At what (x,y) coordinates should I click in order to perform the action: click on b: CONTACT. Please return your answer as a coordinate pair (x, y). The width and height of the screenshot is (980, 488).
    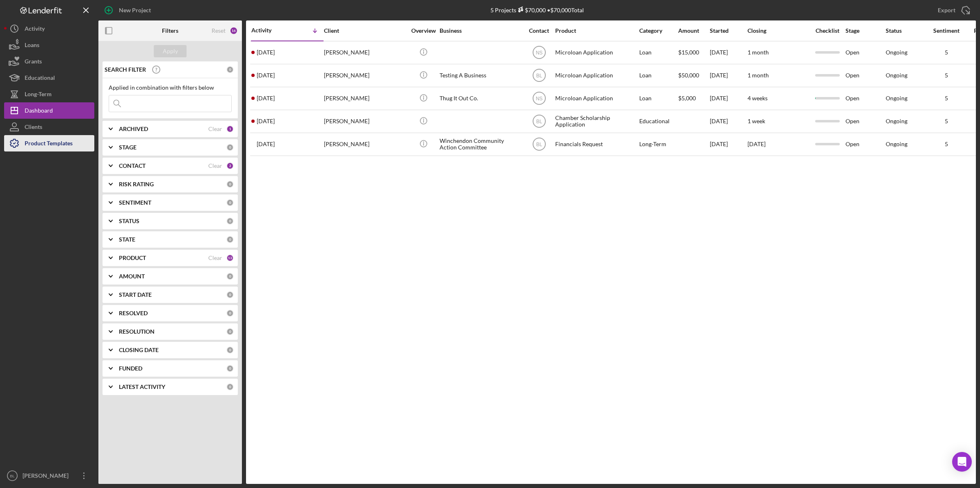
    Looking at the image, I should click on (132, 166).